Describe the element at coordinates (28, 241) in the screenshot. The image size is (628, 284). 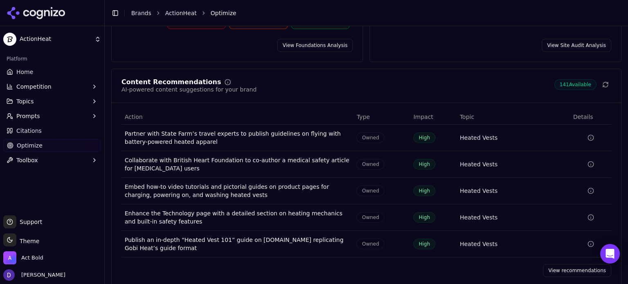
I see `span: Theme` at that location.